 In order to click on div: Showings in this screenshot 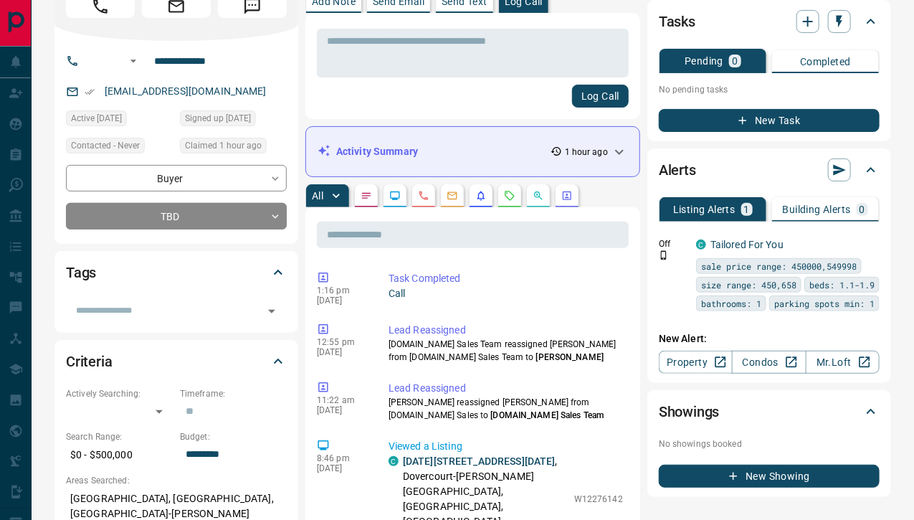, I will do `click(769, 412)`.